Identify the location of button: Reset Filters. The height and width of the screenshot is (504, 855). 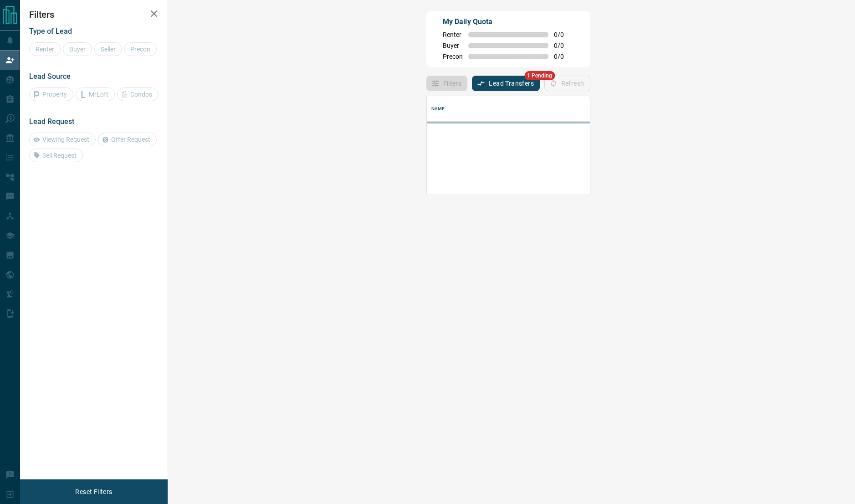
(93, 491).